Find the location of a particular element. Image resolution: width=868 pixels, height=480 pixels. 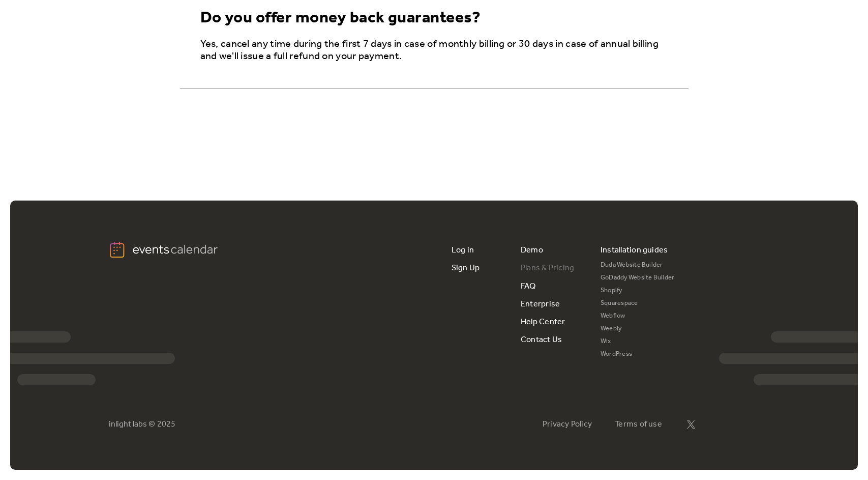

a: Duda Website Builder is located at coordinates (638, 265).